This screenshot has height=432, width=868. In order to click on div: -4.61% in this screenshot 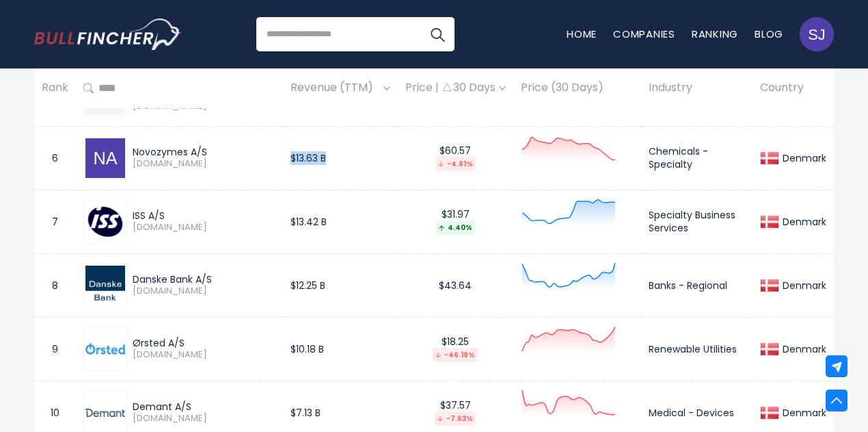, I will do `click(456, 164)`.